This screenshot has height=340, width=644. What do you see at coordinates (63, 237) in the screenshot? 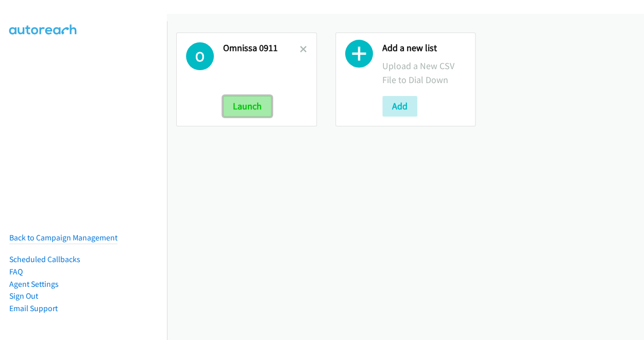
I see `a: Back to Campaign Management` at bounding box center [63, 237].